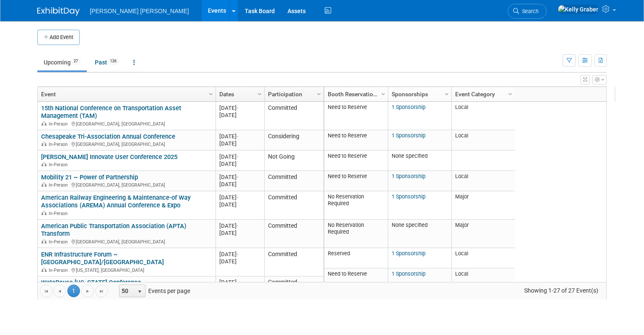 The height and width of the screenshot is (335, 644). Describe the element at coordinates (562, 290) in the screenshot. I see `span: Showing 1-27 of 27 Event(s)` at that location.